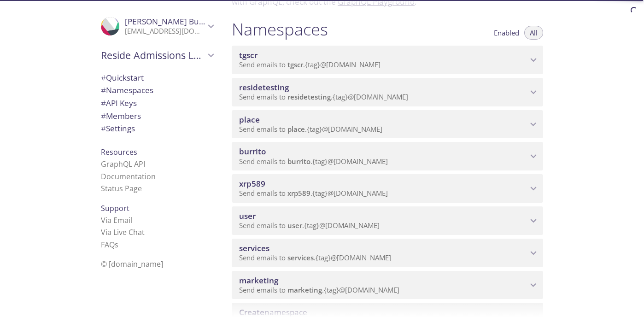 Image resolution: width=644 pixels, height=317 pixels. I want to click on div: Members, so click(157, 116).